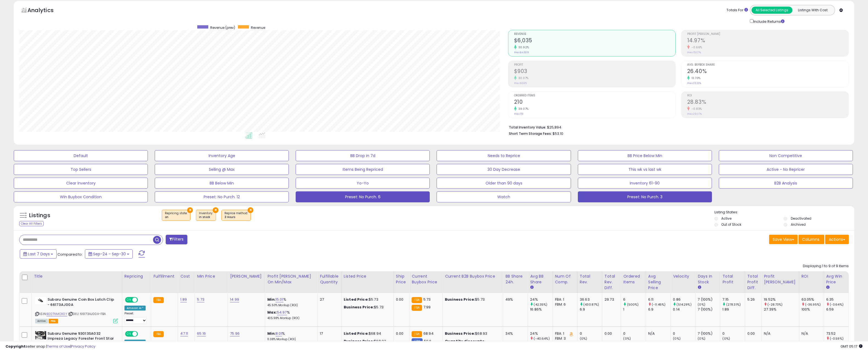 The width and height of the screenshot is (868, 352). Describe the element at coordinates (164, 276) in the screenshot. I see `div: Fulfillment` at that location.